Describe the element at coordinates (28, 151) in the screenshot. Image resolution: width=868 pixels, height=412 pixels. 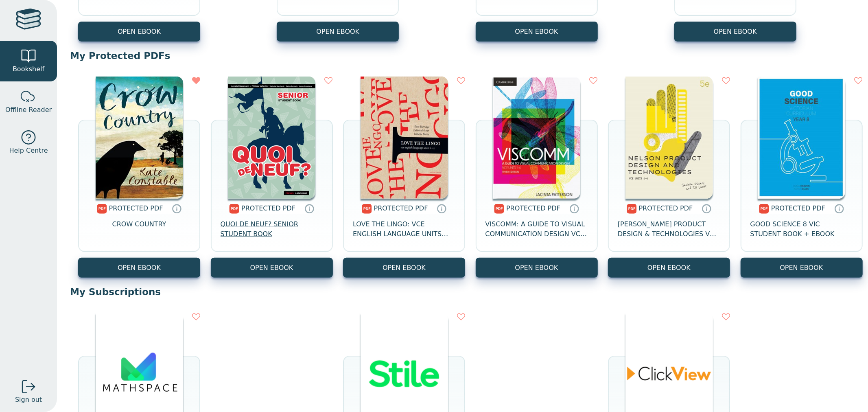
I see `span: Help Centre` at that location.